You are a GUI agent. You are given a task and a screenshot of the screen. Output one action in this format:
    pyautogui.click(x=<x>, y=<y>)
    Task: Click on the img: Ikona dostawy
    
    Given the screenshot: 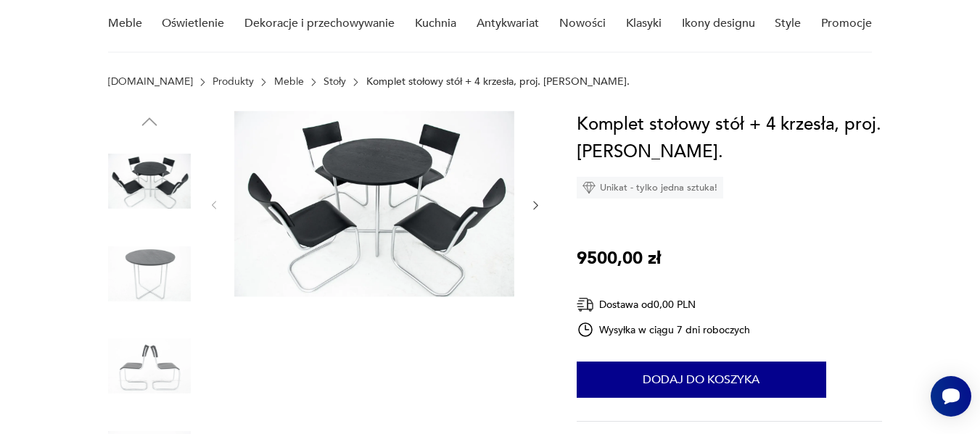 What is the action you would take?
    pyautogui.click(x=586, y=305)
    